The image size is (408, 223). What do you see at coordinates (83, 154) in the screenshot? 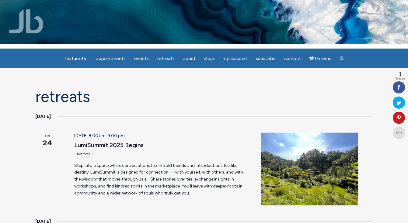
I see `div: Retreats` at bounding box center [83, 154].